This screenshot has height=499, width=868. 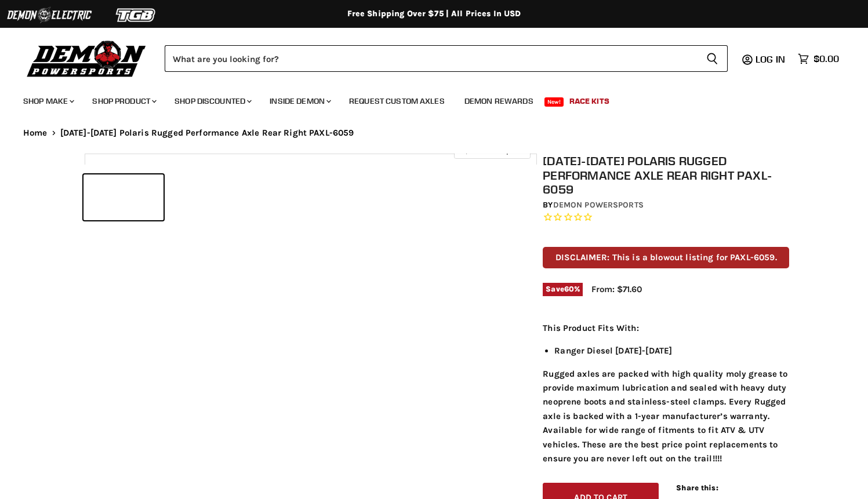 What do you see at coordinates (589, 101) in the screenshot?
I see `a: Race Kits` at bounding box center [589, 101].